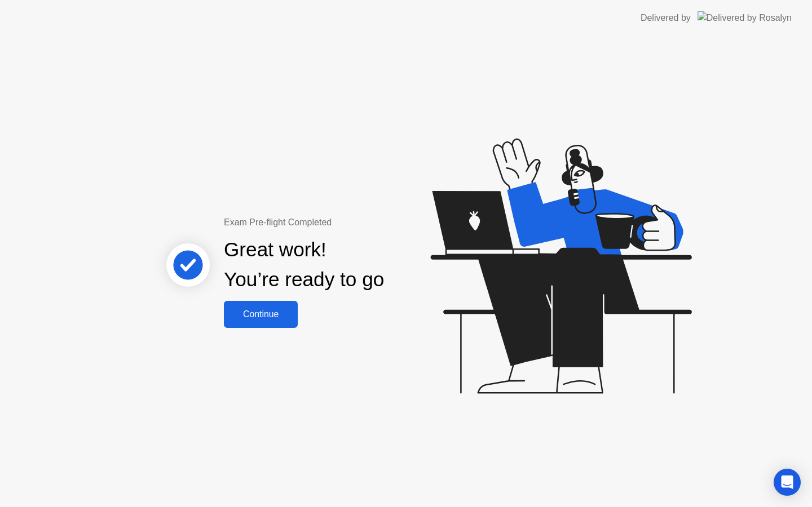 This screenshot has height=507, width=812. Describe the element at coordinates (260, 314) in the screenshot. I see `div: Continue` at that location.